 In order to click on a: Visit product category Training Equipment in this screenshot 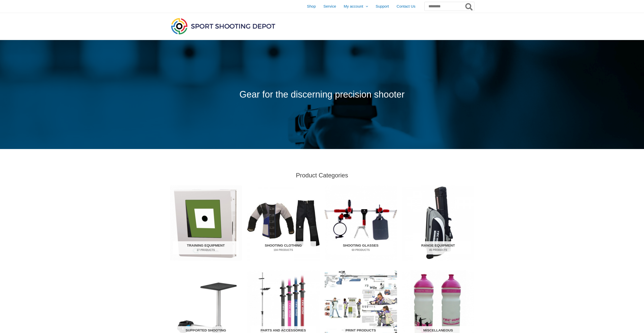, I will do `click(206, 223)`.